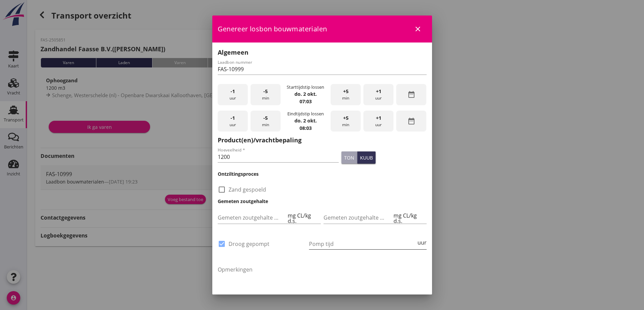 The height and width of the screenshot is (310, 644). What do you see at coordinates (363, 244) in the screenshot?
I see `input: Pomp tijd` at bounding box center [363, 244].